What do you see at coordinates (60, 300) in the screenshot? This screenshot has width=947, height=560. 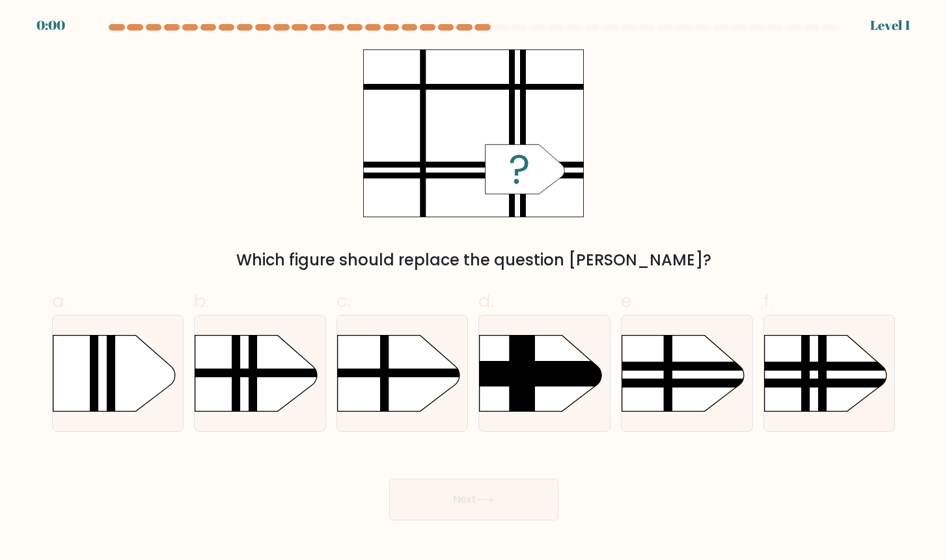 I see `span: a.` at bounding box center [60, 300].